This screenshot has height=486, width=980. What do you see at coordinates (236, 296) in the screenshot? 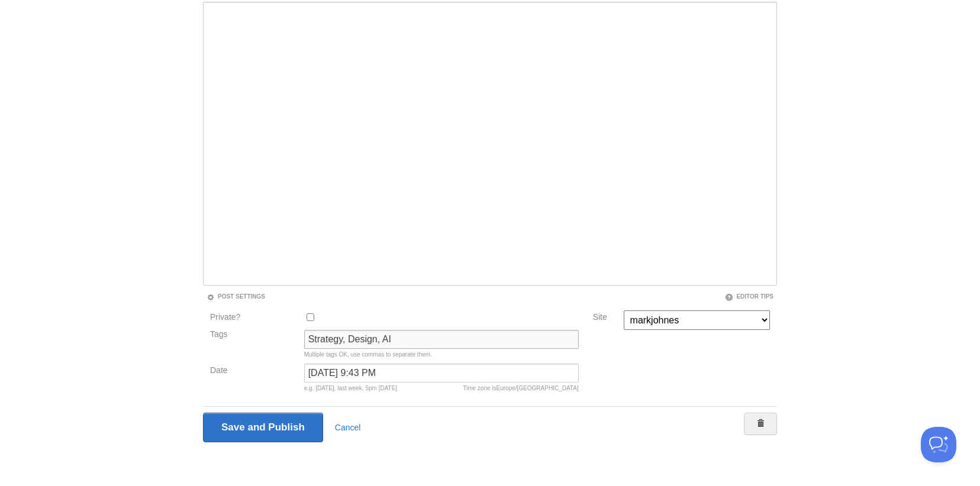
I see `a: Post Settings` at bounding box center [236, 296].